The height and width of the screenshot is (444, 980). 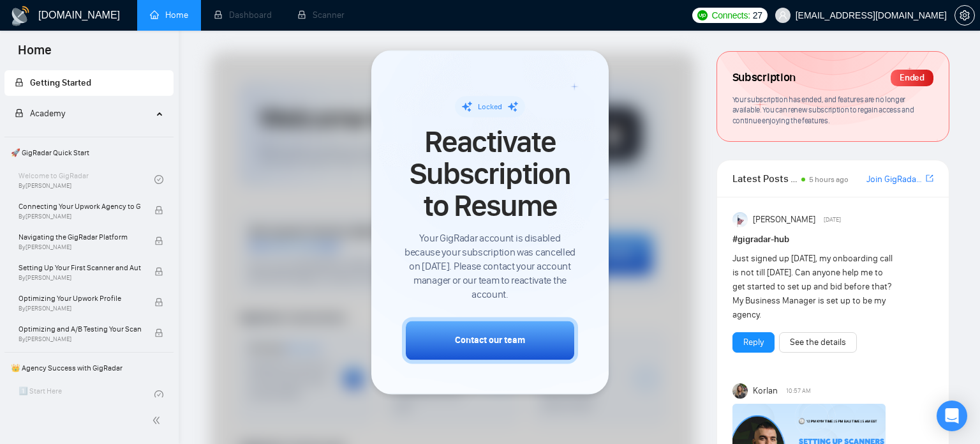 I want to click on img: logo, so click(x=21, y=16).